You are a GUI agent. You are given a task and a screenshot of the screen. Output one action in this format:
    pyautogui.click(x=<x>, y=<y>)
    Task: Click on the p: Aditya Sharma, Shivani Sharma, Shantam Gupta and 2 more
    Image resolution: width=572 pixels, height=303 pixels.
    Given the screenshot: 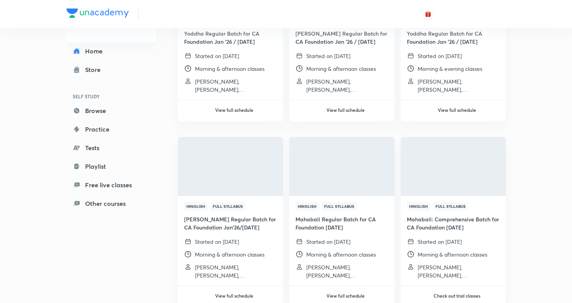 What is the action you would take?
    pyautogui.click(x=459, y=86)
    